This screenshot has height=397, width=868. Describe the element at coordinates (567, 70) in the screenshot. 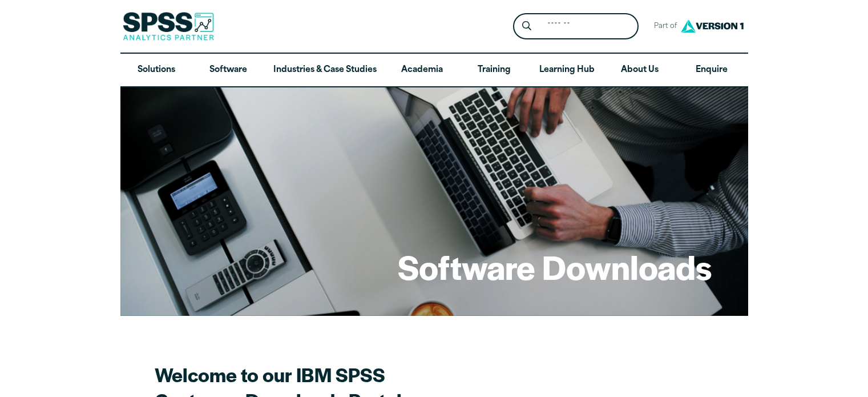

I see `a: Learning Hub` at that location.